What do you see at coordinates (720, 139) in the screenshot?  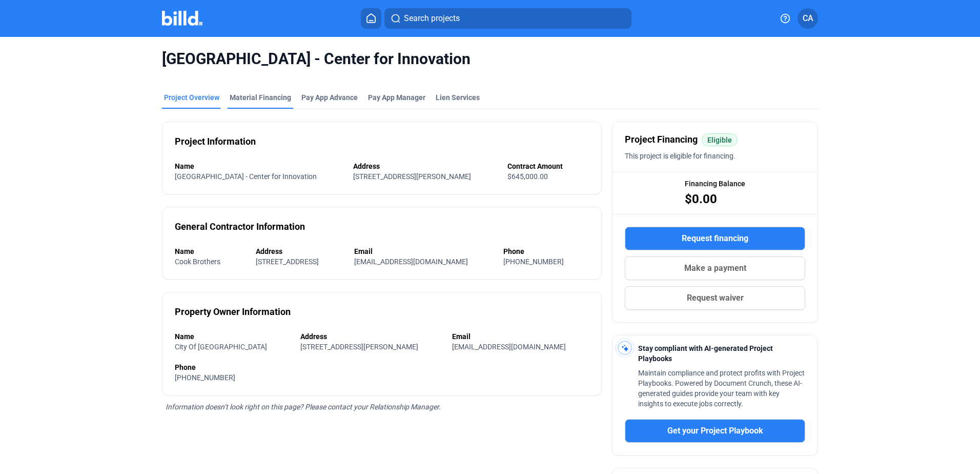 I see `mat-chip: Eligible` at bounding box center [720, 139].